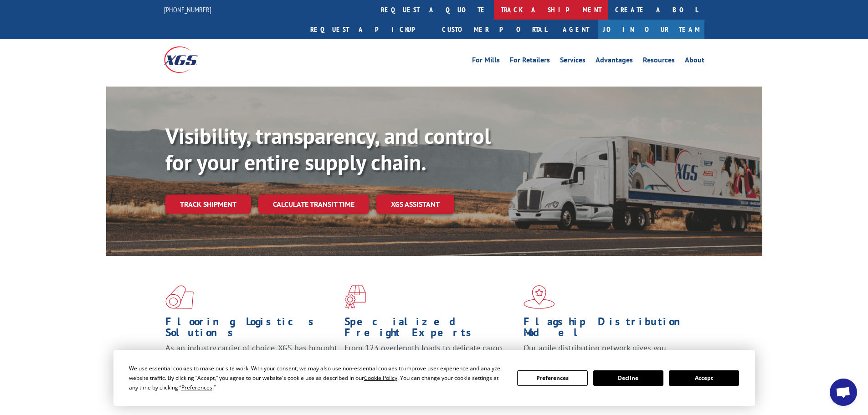 The height and width of the screenshot is (415, 868). Describe the element at coordinates (208, 204) in the screenshot. I see `a: Track shipment` at that location.